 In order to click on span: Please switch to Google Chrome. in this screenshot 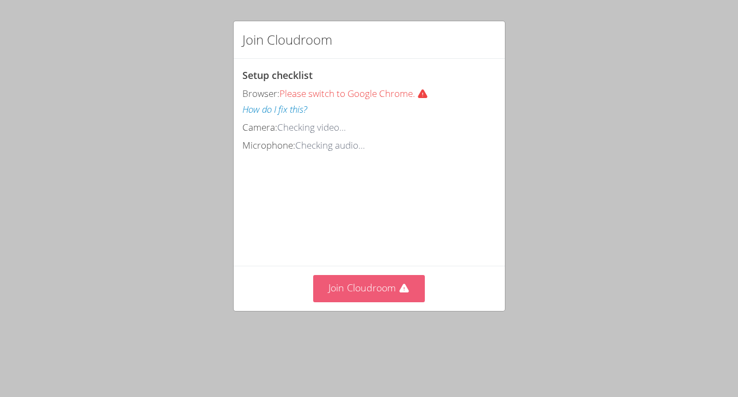, I will do `click(358, 93)`.